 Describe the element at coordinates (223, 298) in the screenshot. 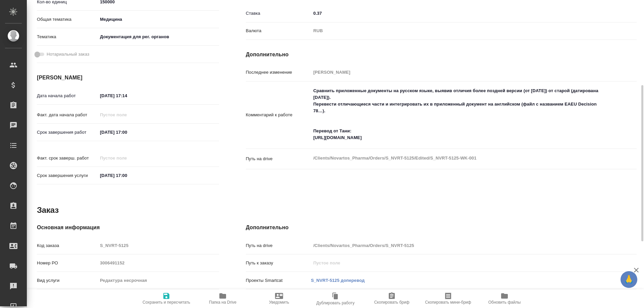

I see `button: Папка на Drive` at that location.